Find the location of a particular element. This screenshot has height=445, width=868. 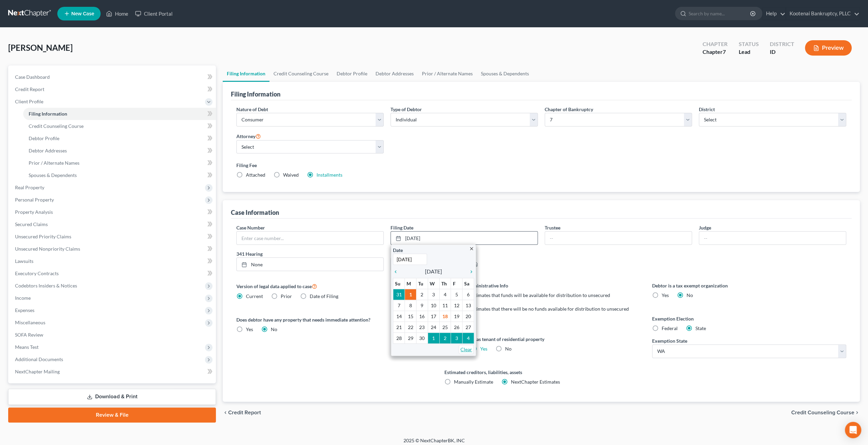

label: Exemption State is located at coordinates (670, 341).